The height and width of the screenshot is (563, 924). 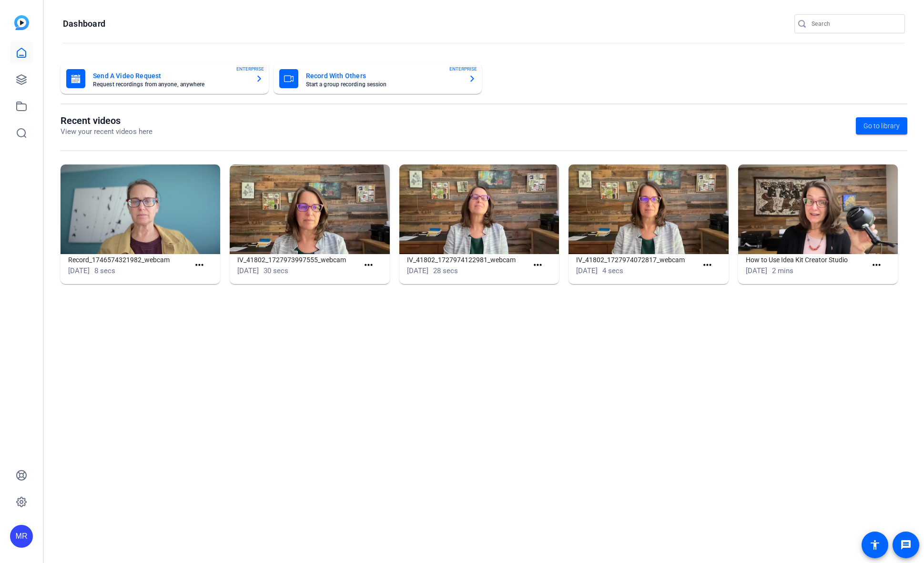 What do you see at coordinates (276, 271) in the screenshot?
I see `span: 30 secs` at bounding box center [276, 271].